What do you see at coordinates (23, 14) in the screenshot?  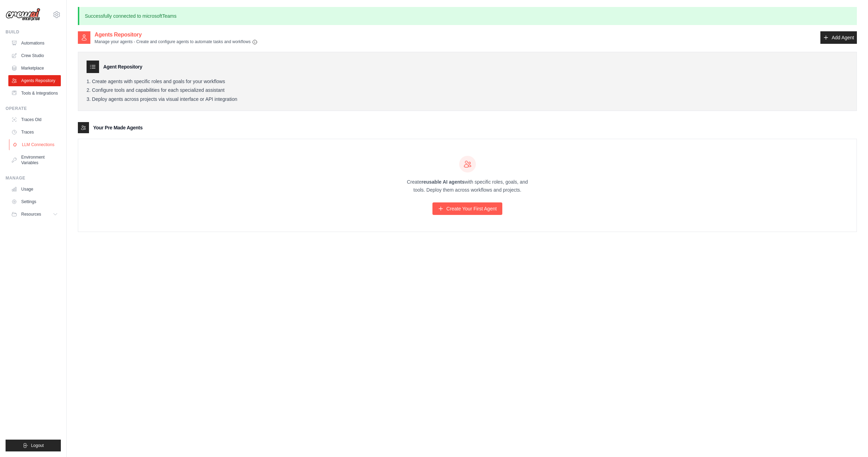 I see `img: Logo` at bounding box center [23, 14].